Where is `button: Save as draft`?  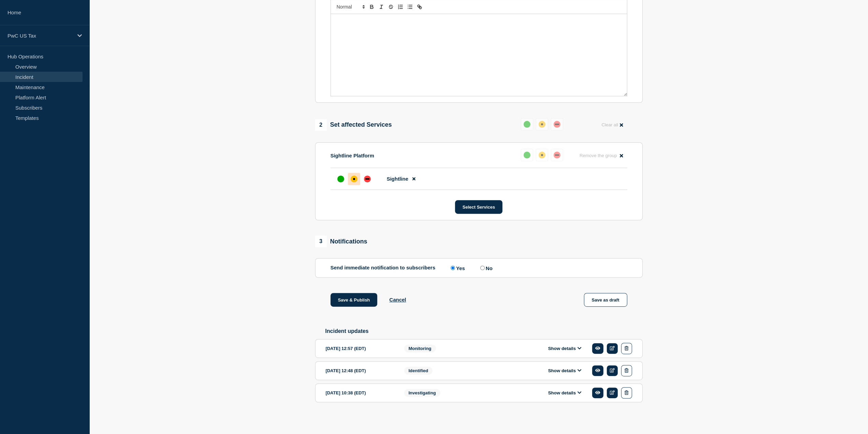 button: Save as draft is located at coordinates (605, 300).